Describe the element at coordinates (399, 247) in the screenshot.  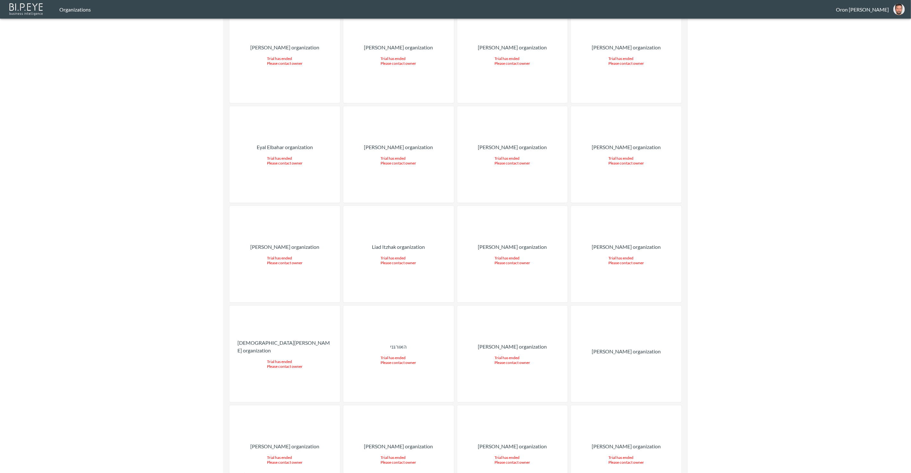
I see `p: Liad Itzhak organization` at that location.